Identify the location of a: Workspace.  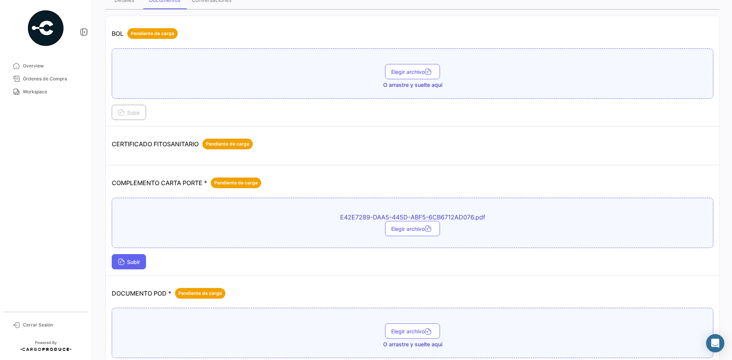
(46, 92).